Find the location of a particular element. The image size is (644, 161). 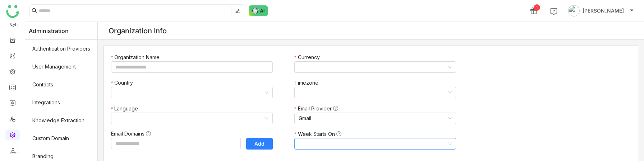

div: 1 is located at coordinates (537, 8).